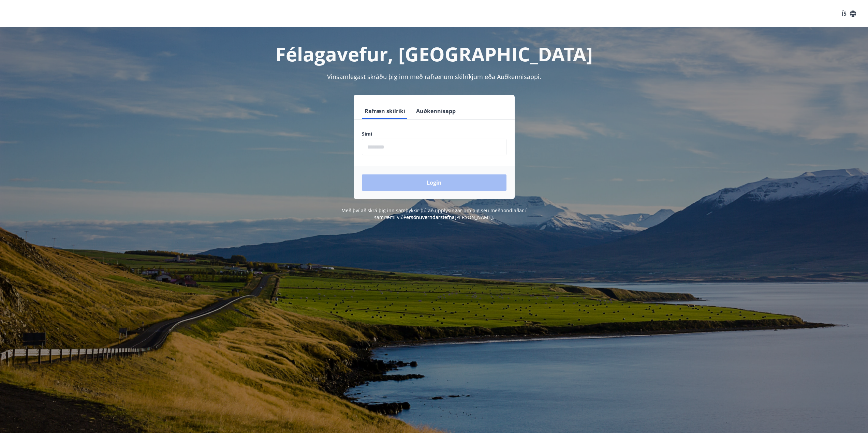  I want to click on button: Auðkennisapp, so click(436, 111).